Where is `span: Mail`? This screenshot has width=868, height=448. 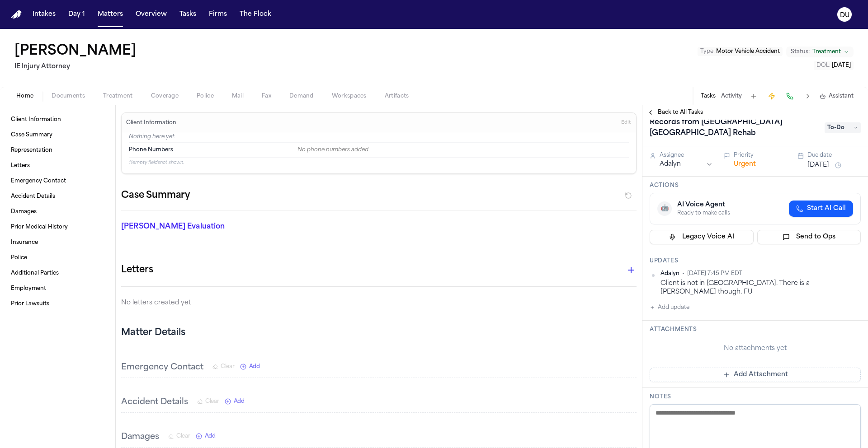
span: Mail is located at coordinates (238, 96).